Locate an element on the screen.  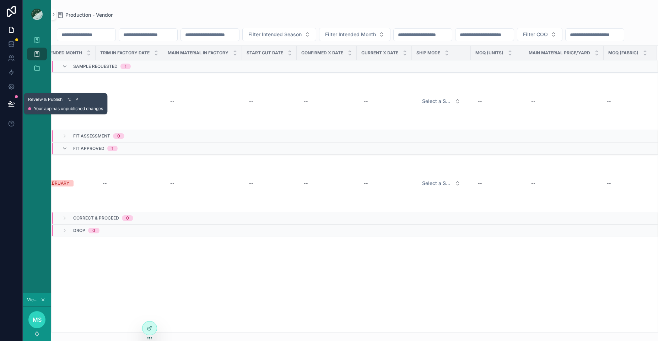
img: App logo is located at coordinates (37, 14).